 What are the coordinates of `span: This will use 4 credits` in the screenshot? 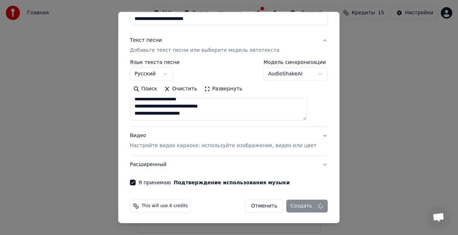 It's located at (164, 206).